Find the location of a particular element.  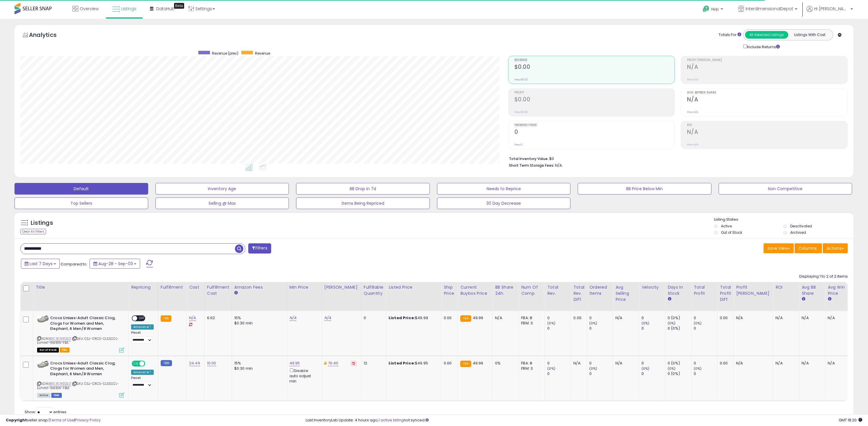

button: Selling @ Max is located at coordinates (222, 203).